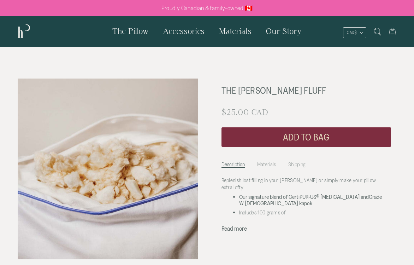 Image resolution: width=414 pixels, height=265 pixels. What do you see at coordinates (235, 31) in the screenshot?
I see `span: Materials` at bounding box center [235, 31].